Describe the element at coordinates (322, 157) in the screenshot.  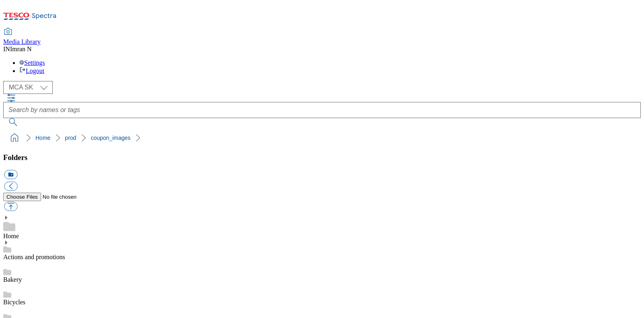
I see `h3: Folders` at that location.